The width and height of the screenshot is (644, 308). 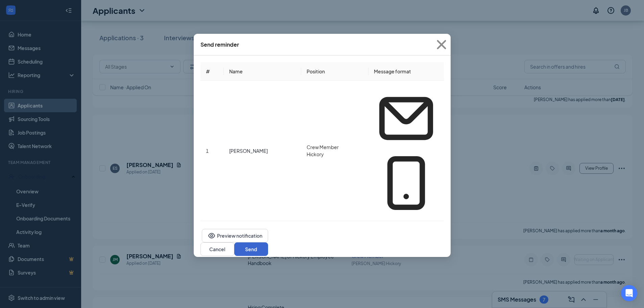 What do you see at coordinates (406, 71) in the screenshot?
I see `th: Message format` at bounding box center [406, 71].